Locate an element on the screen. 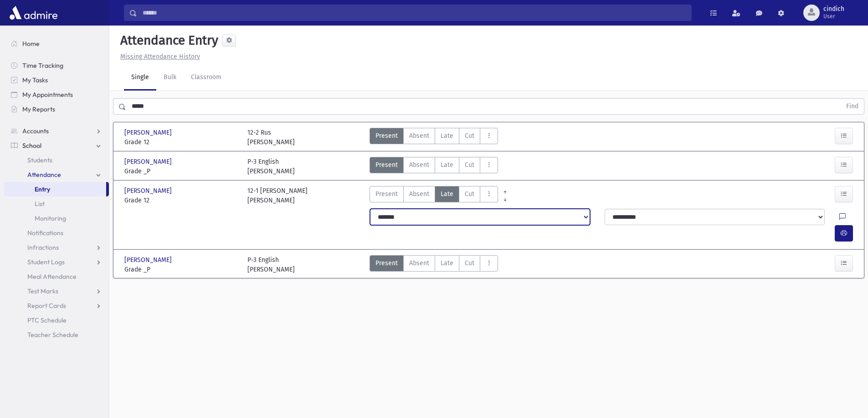  a: Student Logs is located at coordinates (56, 262).